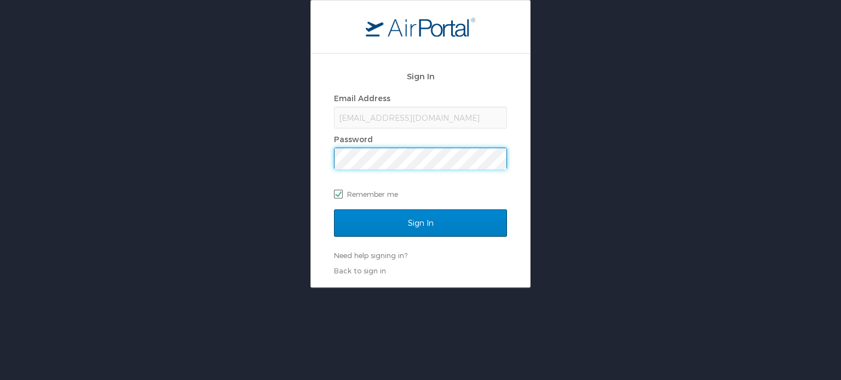  I want to click on a: Need help signing in?, so click(371, 256).